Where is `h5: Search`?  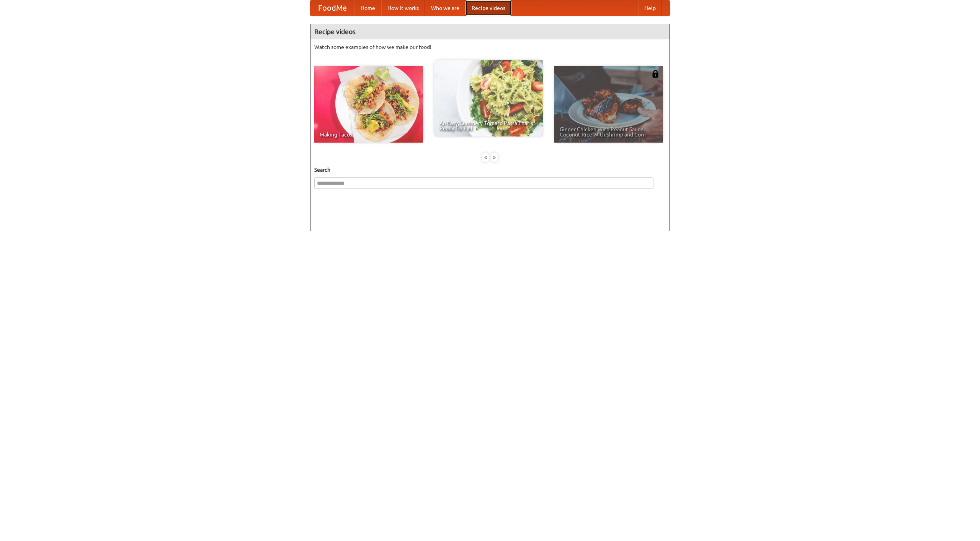 h5: Search is located at coordinates (490, 170).